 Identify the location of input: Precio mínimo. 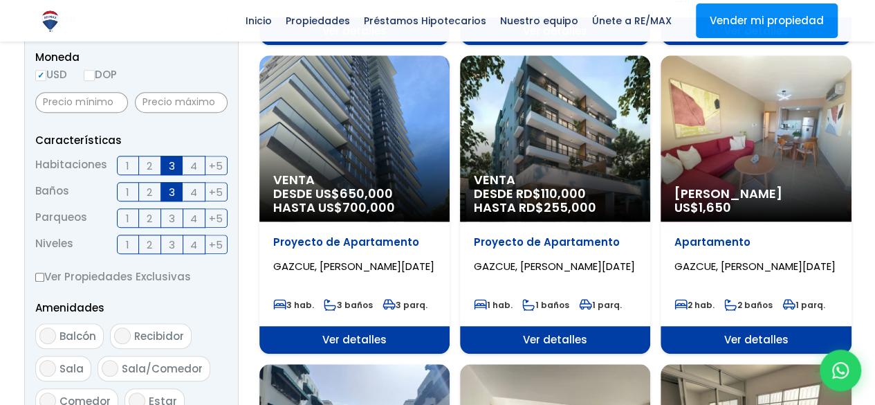
(82, 102).